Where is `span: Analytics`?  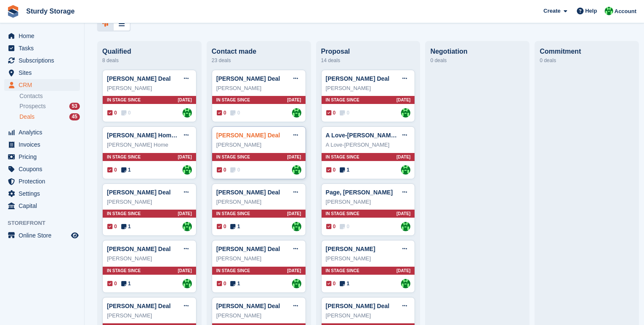 span: Analytics is located at coordinates (44, 133).